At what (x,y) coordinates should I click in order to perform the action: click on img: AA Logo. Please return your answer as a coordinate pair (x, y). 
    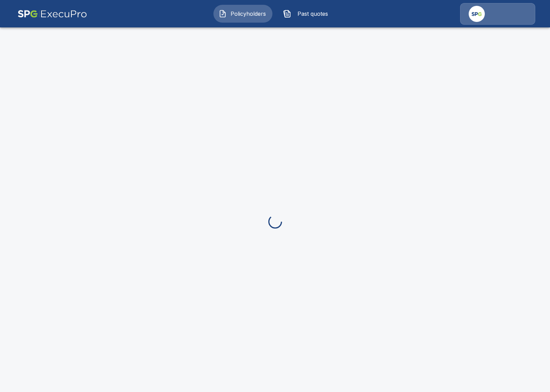
    Looking at the image, I should click on (52, 14).